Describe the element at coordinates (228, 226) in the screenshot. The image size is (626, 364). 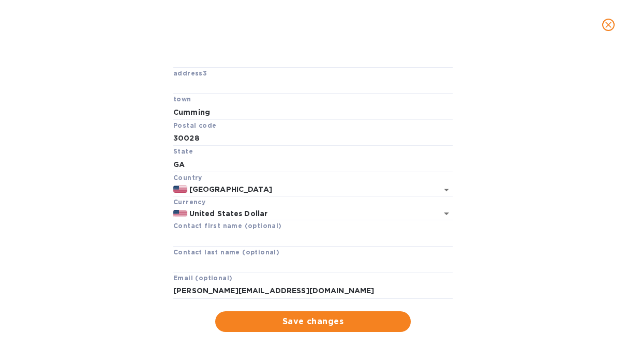
I see `b: Contact first name (optional)` at that location.